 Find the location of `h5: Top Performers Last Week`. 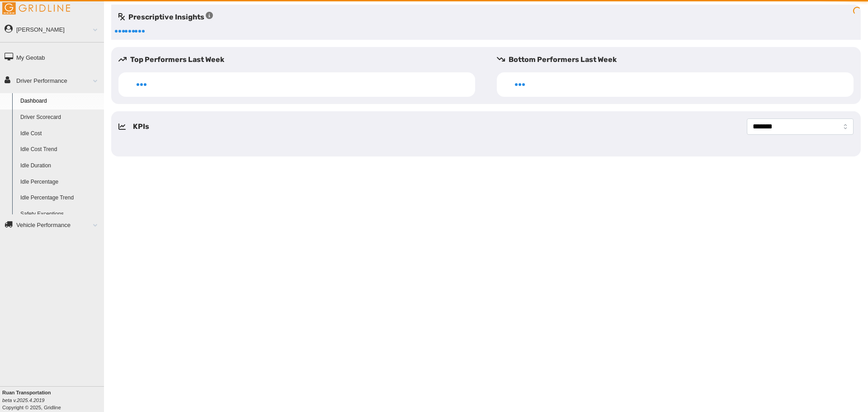

h5: Top Performers Last Week is located at coordinates (300, 60).